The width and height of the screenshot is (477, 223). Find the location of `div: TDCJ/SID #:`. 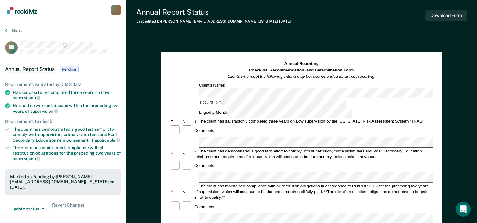

div: TDCJ/SID #: is located at coordinates (272, 103).